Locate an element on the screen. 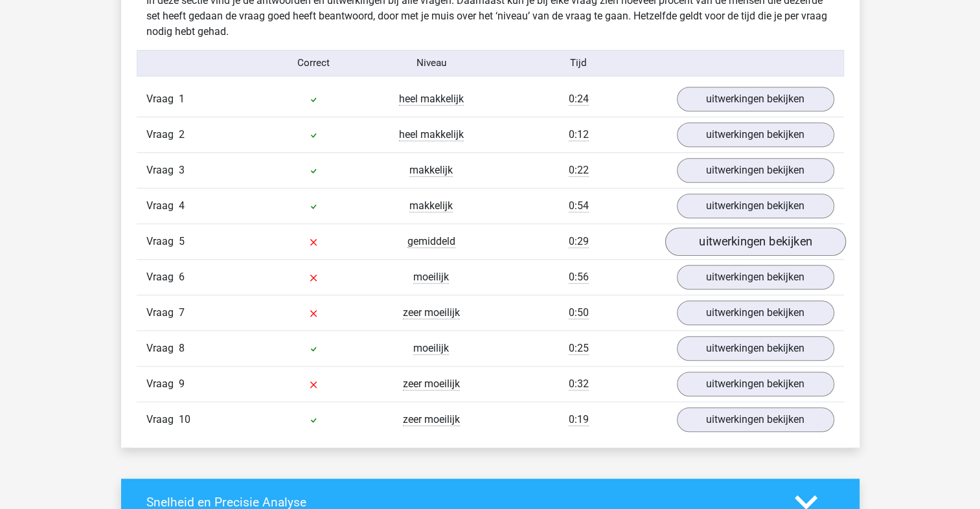 Image resolution: width=980 pixels, height=509 pixels. span: 0:29 is located at coordinates (578, 241).